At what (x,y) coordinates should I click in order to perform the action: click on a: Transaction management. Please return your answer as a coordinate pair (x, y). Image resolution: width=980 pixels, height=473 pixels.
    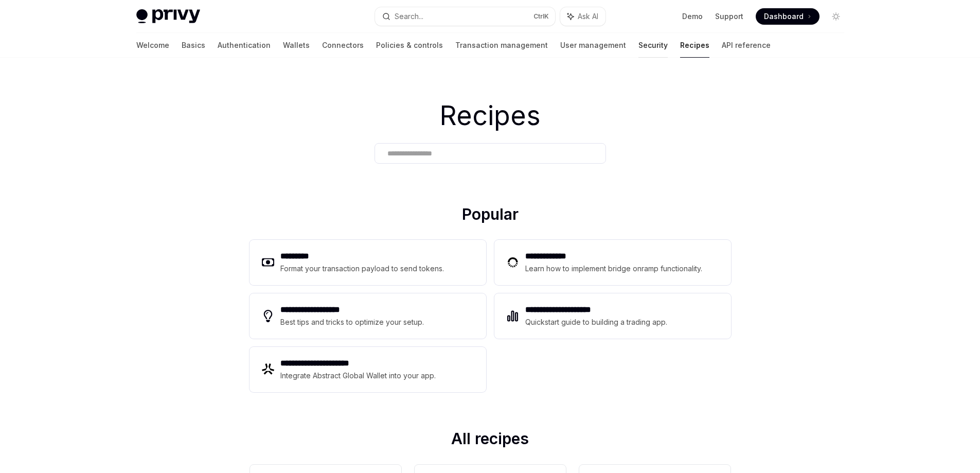
    Looking at the image, I should click on (502, 45).